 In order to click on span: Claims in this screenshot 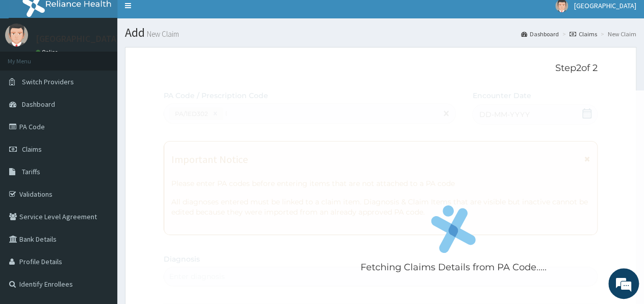, I will do `click(32, 149)`.